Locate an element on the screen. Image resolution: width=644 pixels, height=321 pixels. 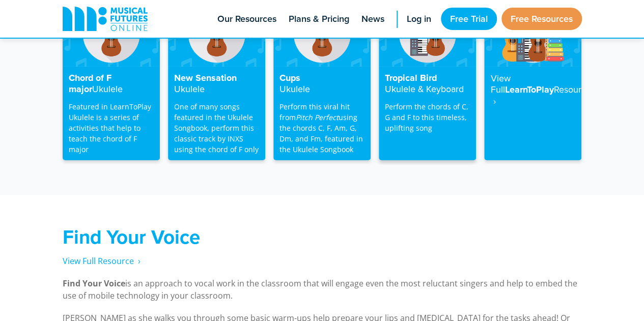
p: Perform the chords of C, G and F to this timeless, uplifting song is located at coordinates (427, 117).